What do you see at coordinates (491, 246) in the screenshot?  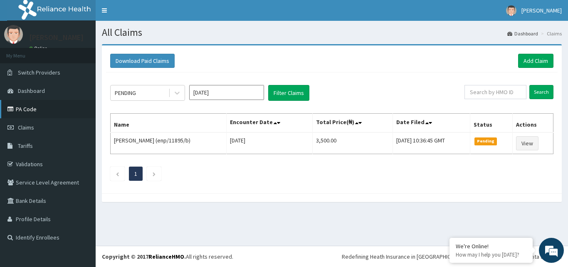 I see `div: We're Online!` at bounding box center [491, 246].